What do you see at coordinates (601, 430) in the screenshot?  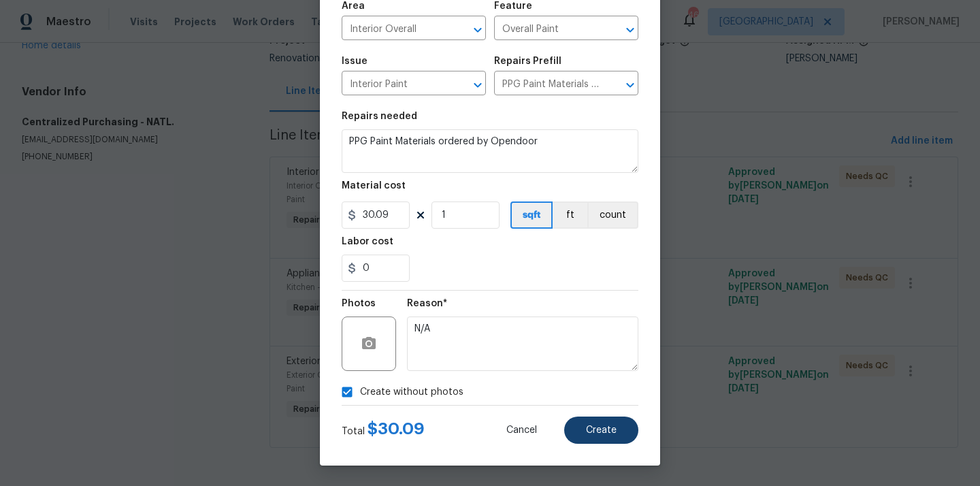 I see `span: Create` at bounding box center [601, 430].